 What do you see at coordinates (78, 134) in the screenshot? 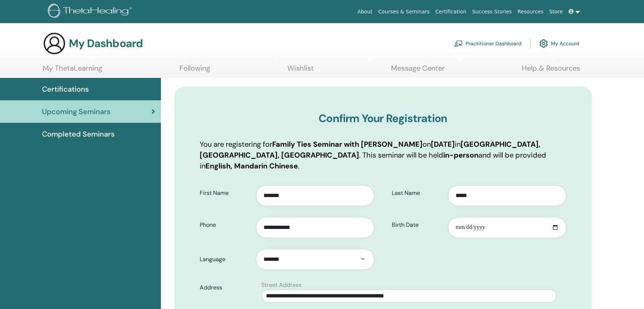
I see `span: Completed Seminars` at bounding box center [78, 134].